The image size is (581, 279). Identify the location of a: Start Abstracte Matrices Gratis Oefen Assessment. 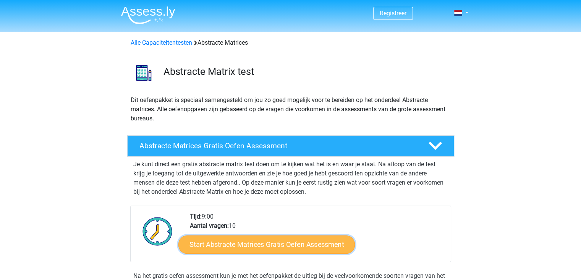
(267, 244).